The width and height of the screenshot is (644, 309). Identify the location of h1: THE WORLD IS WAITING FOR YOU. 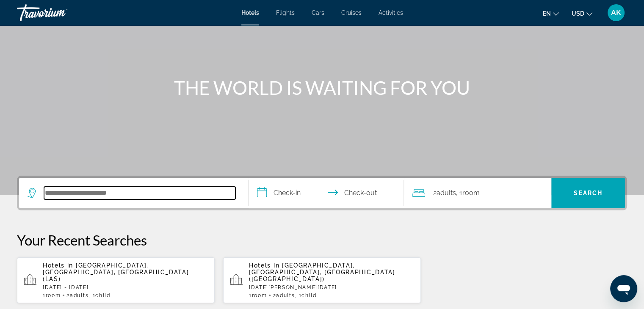
(322, 88).